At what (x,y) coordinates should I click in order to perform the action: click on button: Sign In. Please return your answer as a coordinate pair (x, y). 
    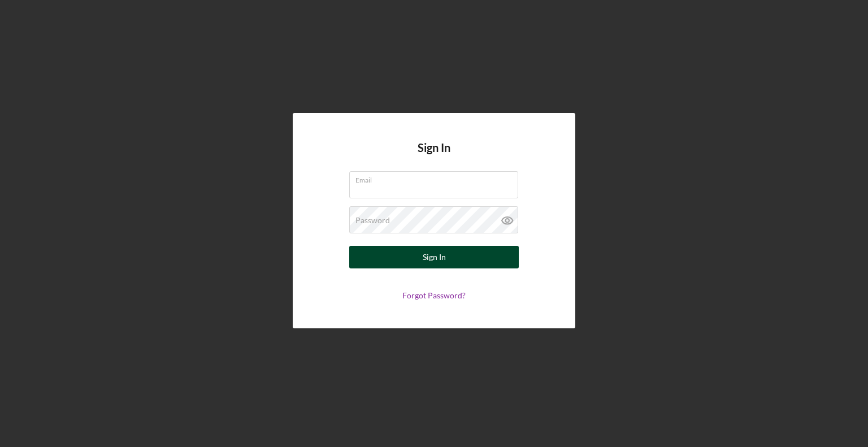
    Looking at the image, I should click on (434, 257).